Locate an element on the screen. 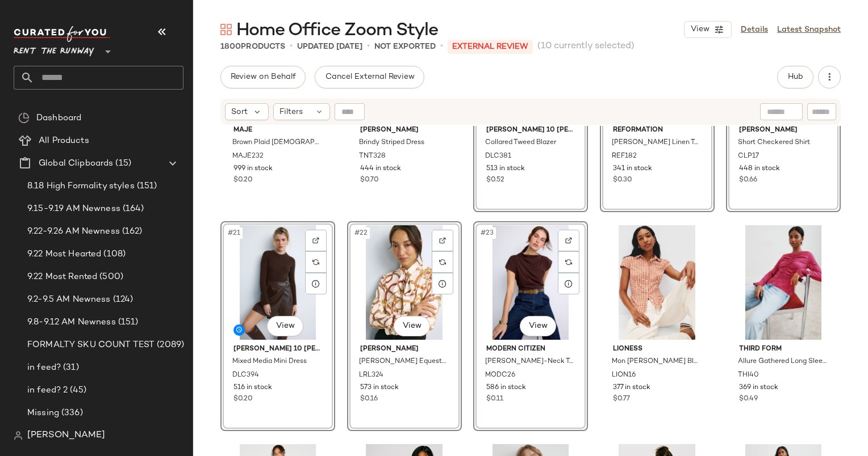 Image resolution: width=868 pixels, height=456 pixels. div: Products is located at coordinates (253, 47).